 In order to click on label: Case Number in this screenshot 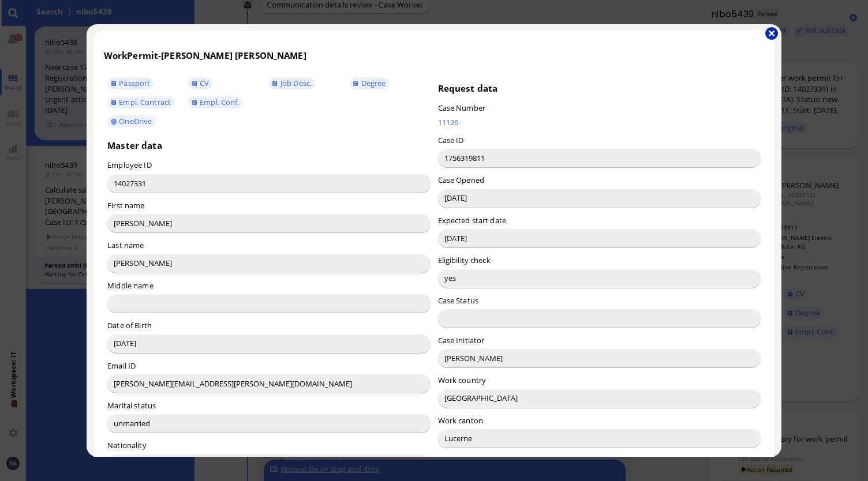, I will do `click(462, 108)`.